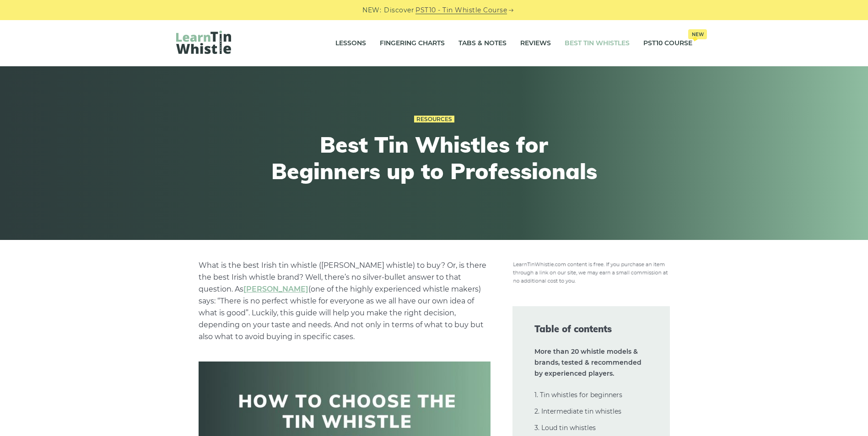 This screenshot has width=868, height=436. I want to click on span: New, so click(697, 34).